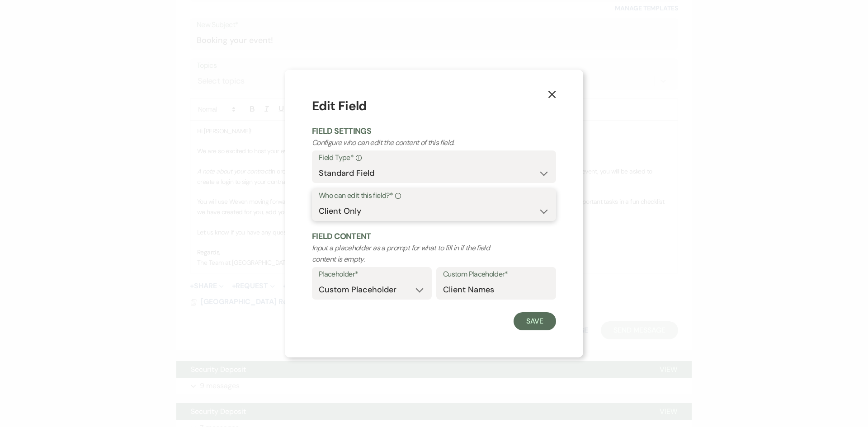 This screenshot has width=868, height=427. I want to click on h2: Field Content, so click(434, 237).